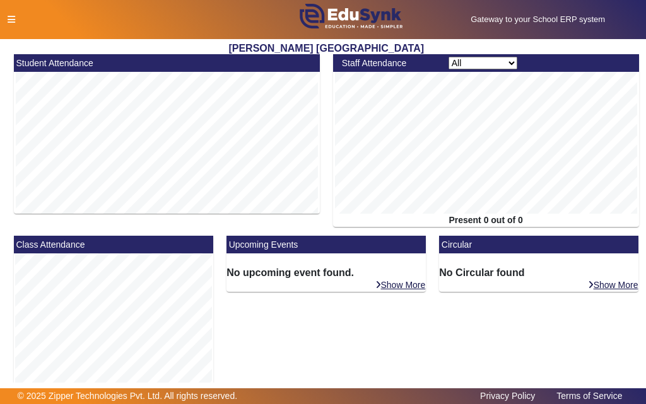  I want to click on mat-card-header: Student Attendance, so click(166, 63).